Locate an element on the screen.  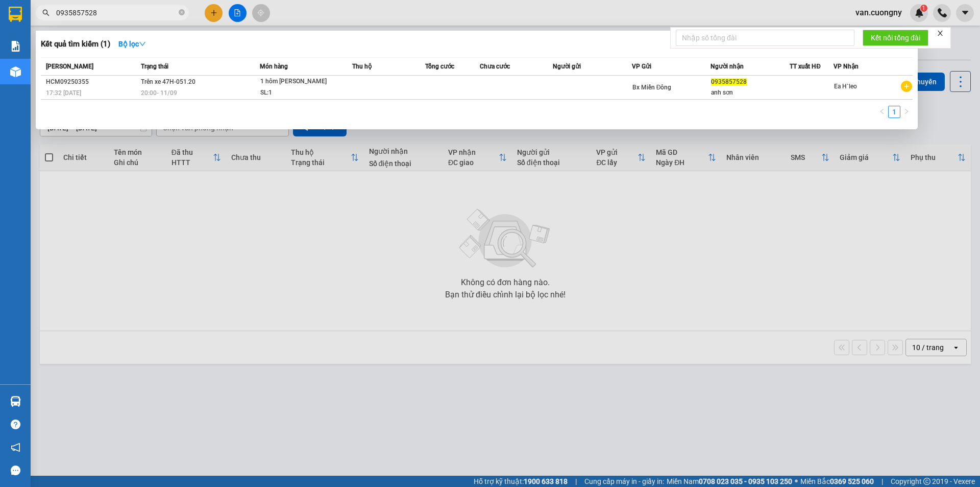
a: 1 is located at coordinates (895, 112).